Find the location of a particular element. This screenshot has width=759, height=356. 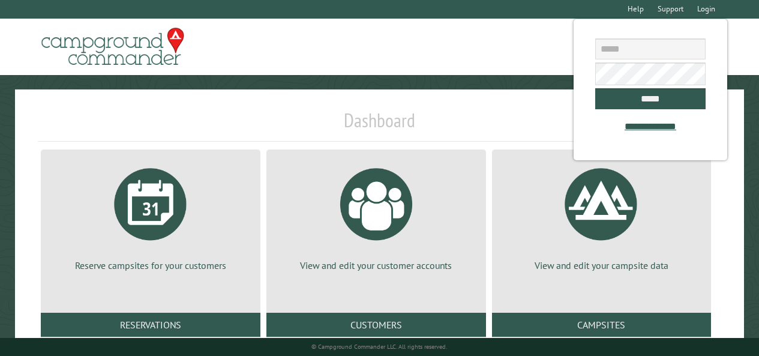

img: Campground Commander is located at coordinates (113, 47).